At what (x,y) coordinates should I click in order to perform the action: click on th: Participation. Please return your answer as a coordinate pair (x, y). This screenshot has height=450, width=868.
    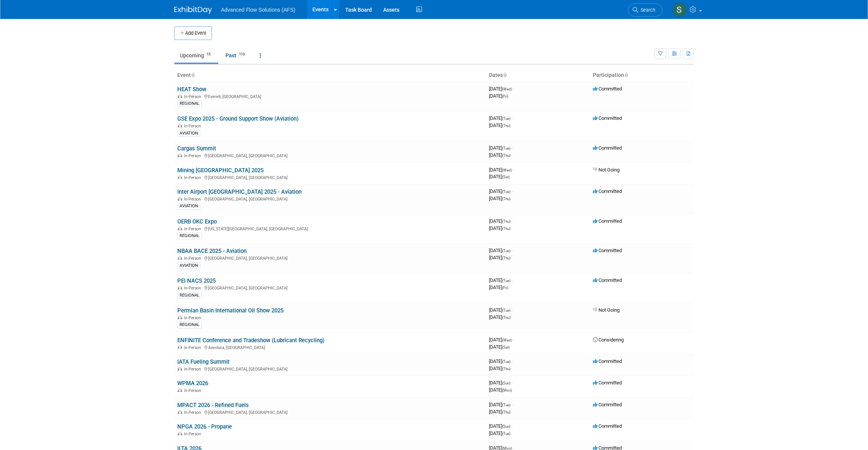
    Looking at the image, I should click on (642, 75).